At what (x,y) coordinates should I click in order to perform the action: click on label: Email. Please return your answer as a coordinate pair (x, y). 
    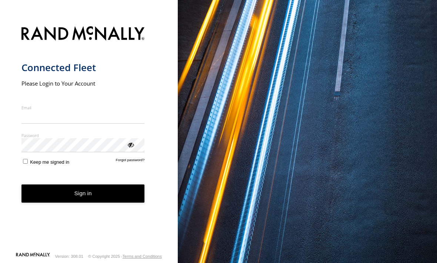
    Looking at the image, I should click on (83, 107).